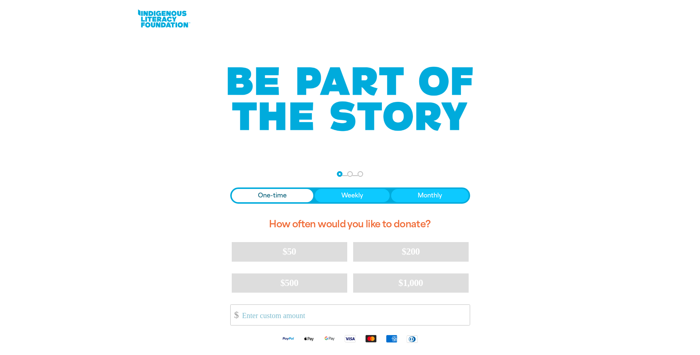 The width and height of the screenshot is (700, 355). What do you see at coordinates (352, 195) in the screenshot?
I see `button: Weekly` at bounding box center [352, 195].